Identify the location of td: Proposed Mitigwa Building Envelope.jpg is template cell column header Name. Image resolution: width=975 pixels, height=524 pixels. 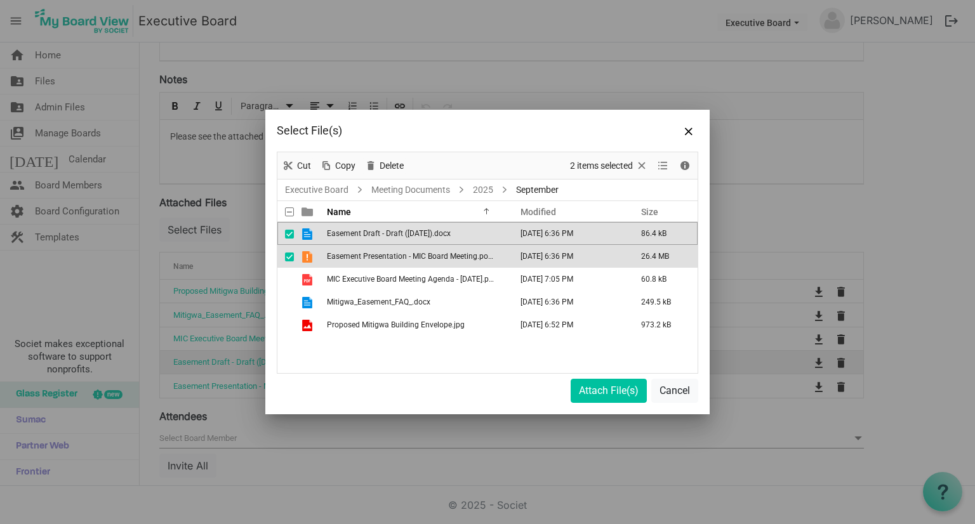
(415, 325).